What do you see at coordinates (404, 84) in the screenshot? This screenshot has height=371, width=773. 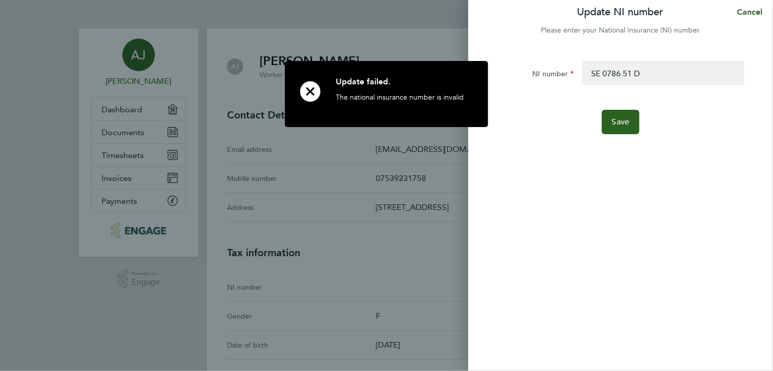 I see `div: Update failed.` at bounding box center [404, 84].